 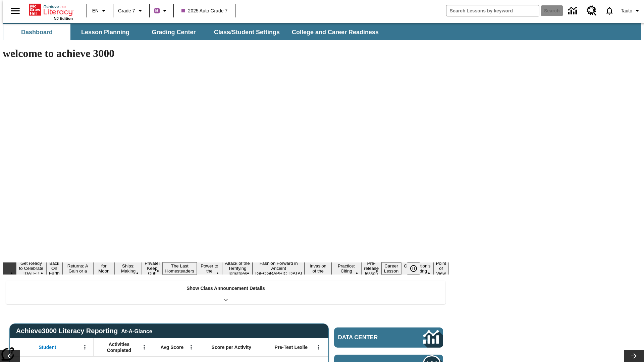 I want to click on button: Slide 3 Free Returns: A Gain or a Drain?, so click(x=78, y=268).